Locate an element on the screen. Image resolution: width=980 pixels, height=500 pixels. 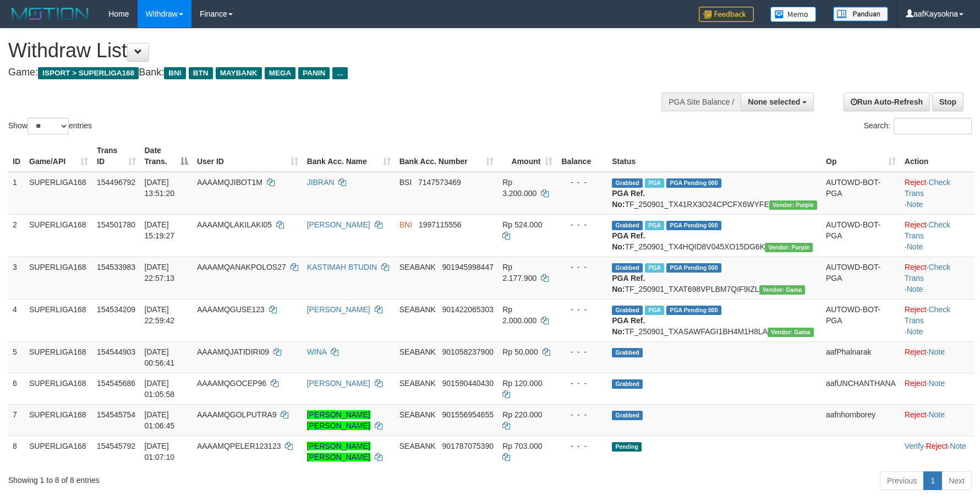
th: User ID: activate to sort column ascending is located at coordinates (248, 156).